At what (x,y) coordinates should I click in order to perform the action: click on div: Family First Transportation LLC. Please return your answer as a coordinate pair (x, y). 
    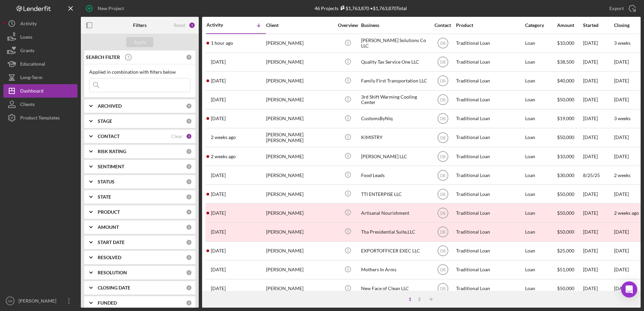
    Looking at the image, I should click on (394, 81).